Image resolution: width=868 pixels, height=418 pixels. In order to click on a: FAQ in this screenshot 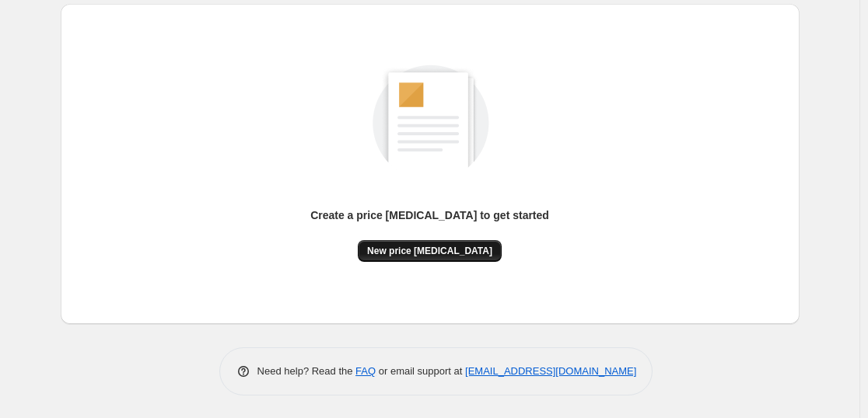, I will do `click(366, 370)`.